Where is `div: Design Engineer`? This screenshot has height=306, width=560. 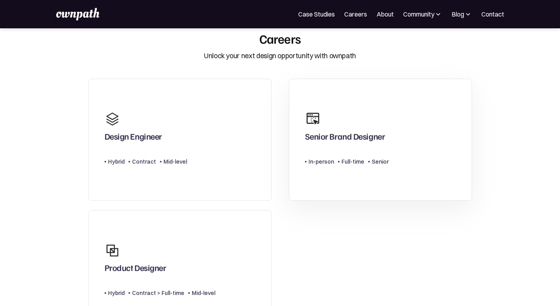 div: Design Engineer is located at coordinates (133, 138).